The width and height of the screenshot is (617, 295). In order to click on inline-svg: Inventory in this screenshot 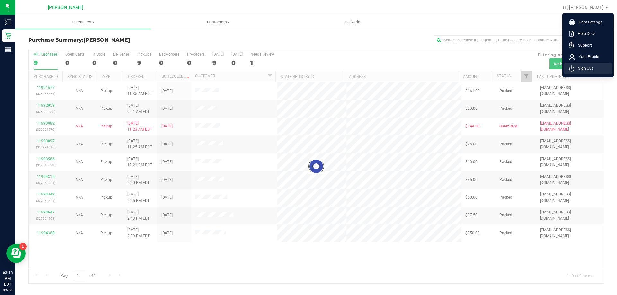, I will do `click(8, 22)`.